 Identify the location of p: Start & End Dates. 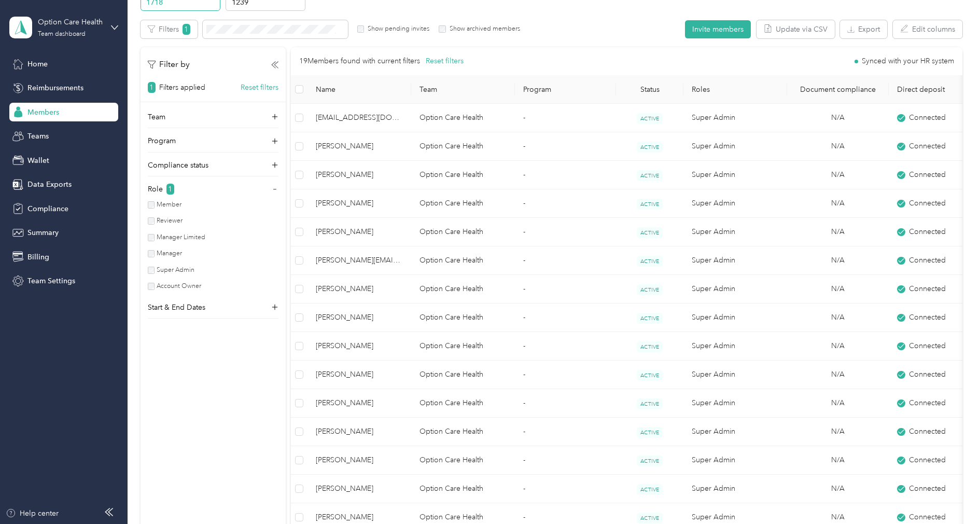
(177, 307).